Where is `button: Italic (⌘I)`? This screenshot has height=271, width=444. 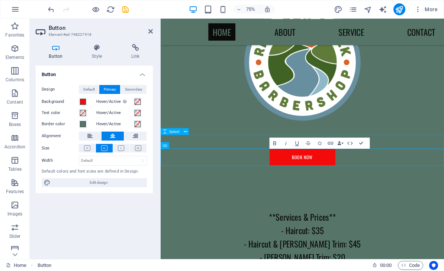
button: Italic (⌘I) is located at coordinates (286, 143).